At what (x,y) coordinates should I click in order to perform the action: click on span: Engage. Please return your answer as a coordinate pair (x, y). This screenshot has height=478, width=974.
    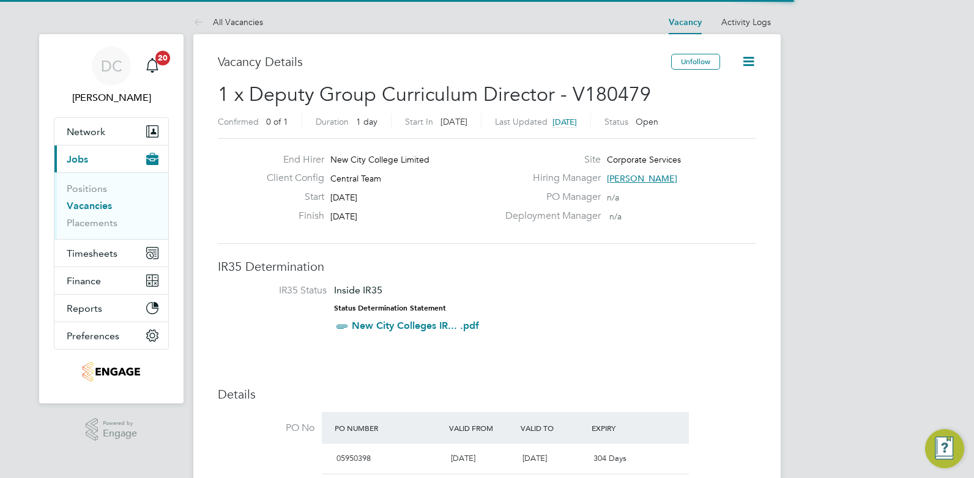
    Looking at the image, I should click on (120, 434).